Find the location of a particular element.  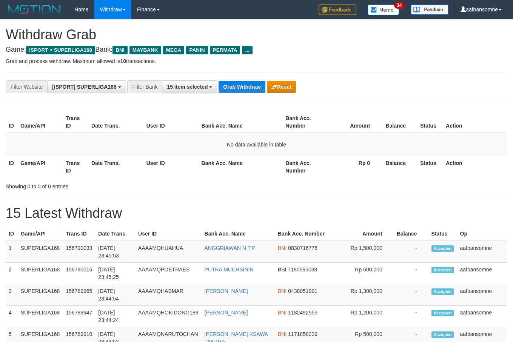

img: panduan.png is located at coordinates (429, 9).